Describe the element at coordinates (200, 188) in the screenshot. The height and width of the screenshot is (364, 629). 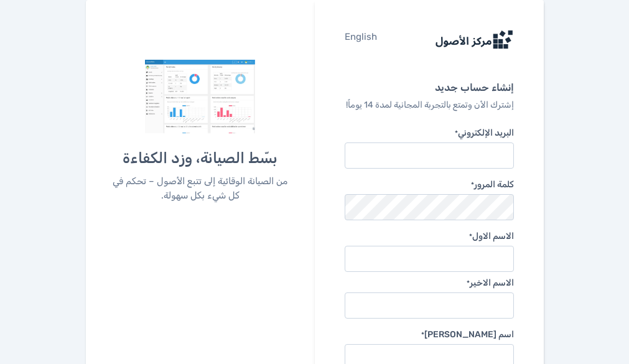
I see `p: من الصيانة الوقائية إلى تتبع الأصول – تحكم في كل شيء بكل سهولة.` at that location.